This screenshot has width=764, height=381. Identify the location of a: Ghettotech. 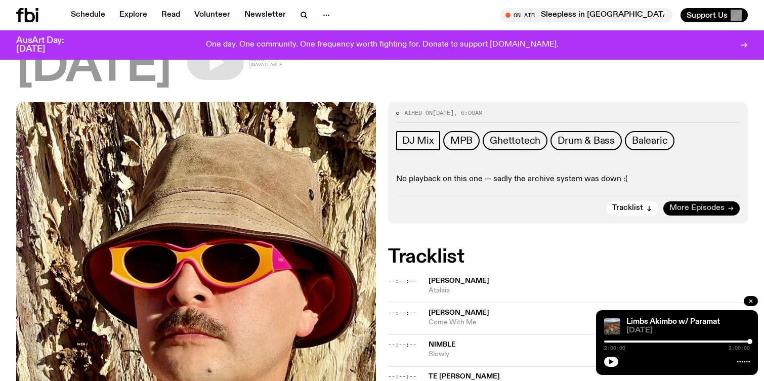
(515, 141).